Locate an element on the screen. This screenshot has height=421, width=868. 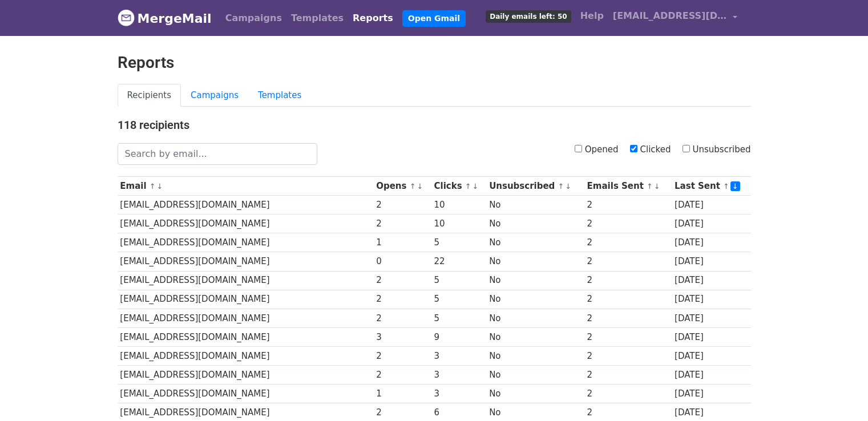
input: Clicked is located at coordinates (634, 148).